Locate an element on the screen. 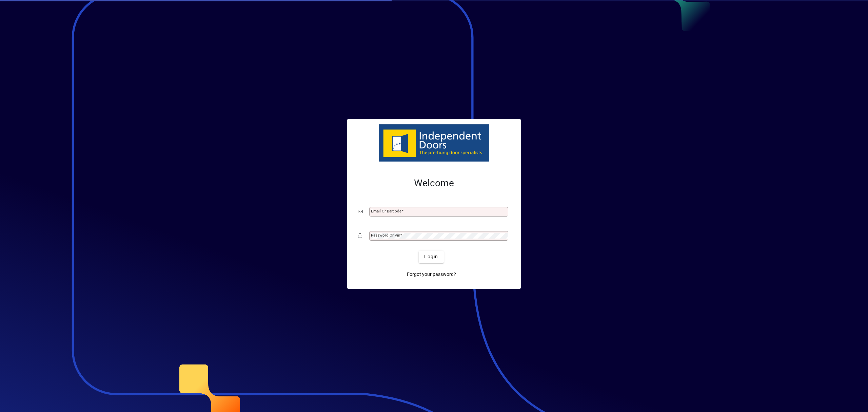  mat-label: Email or Barcode is located at coordinates (386, 211).